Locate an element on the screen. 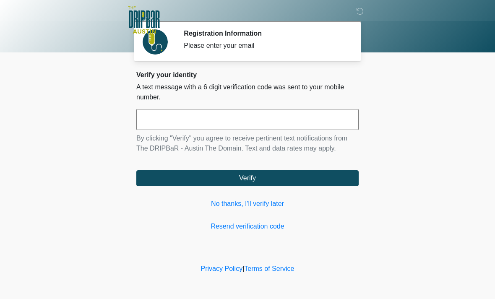 The height and width of the screenshot is (299, 495). h2: Verify your identity is located at coordinates (248, 75).